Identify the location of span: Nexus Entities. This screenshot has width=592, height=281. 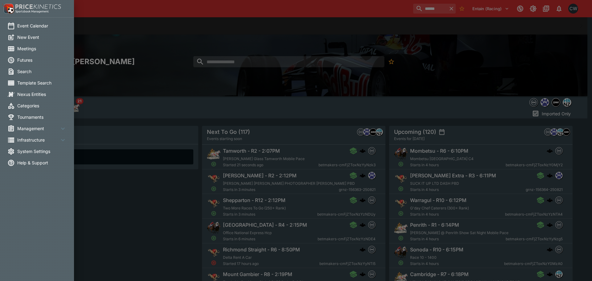
(42, 94).